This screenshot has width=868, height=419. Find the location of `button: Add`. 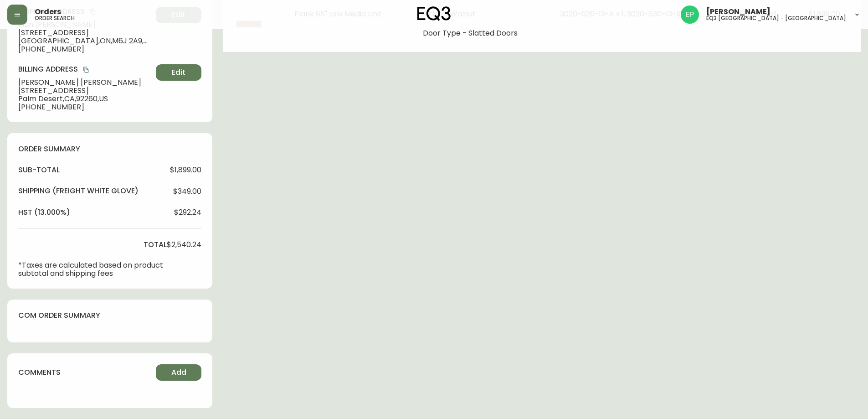

button: Add is located at coordinates (179, 373).